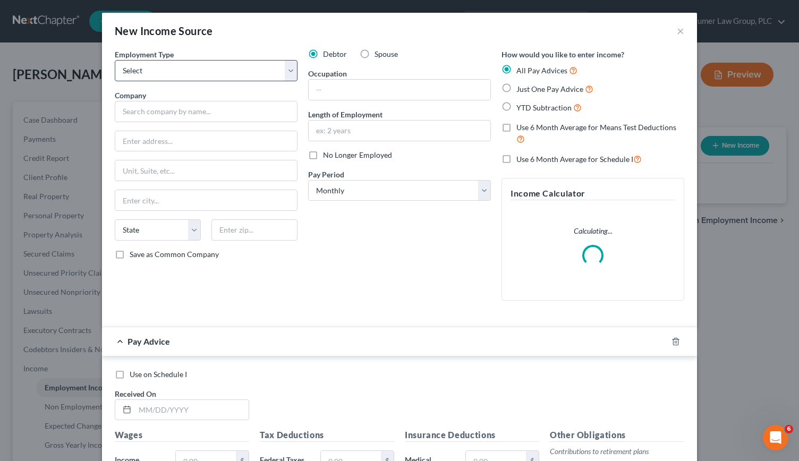 This screenshot has height=461, width=799. Describe the element at coordinates (149, 341) in the screenshot. I see `span: Pay Advice` at that location.